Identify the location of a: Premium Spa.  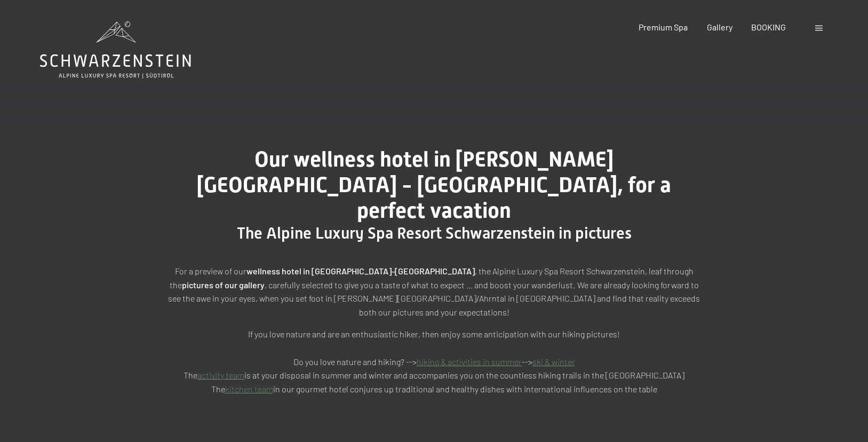
(663, 27).